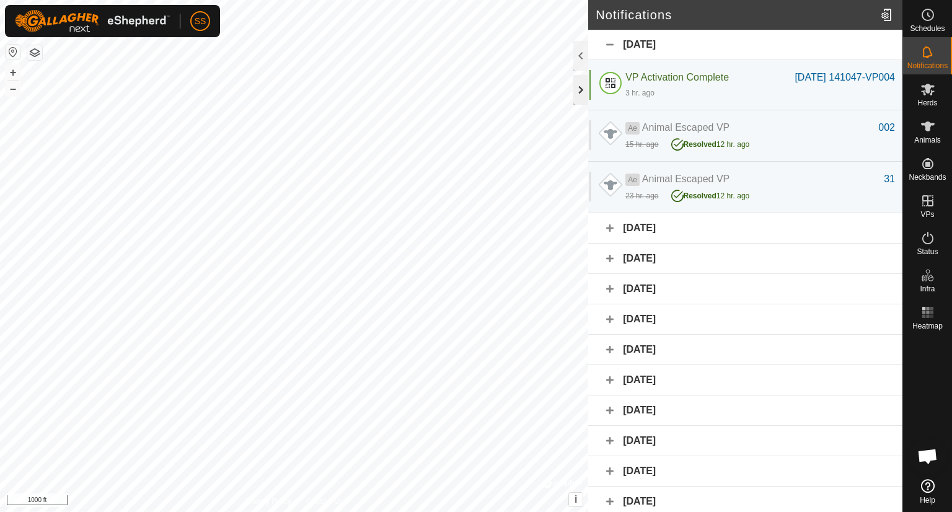 Image resolution: width=952 pixels, height=512 pixels. What do you see at coordinates (35, 53) in the screenshot?
I see `button: Map Layers` at bounding box center [35, 53].